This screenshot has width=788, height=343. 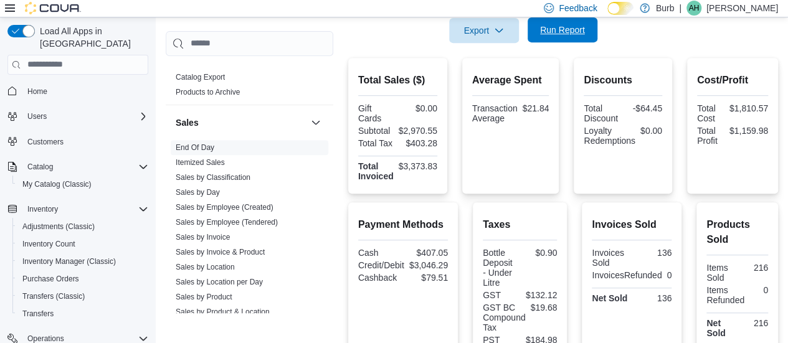 I want to click on a: Inventory Manager (Classic), so click(x=69, y=262).